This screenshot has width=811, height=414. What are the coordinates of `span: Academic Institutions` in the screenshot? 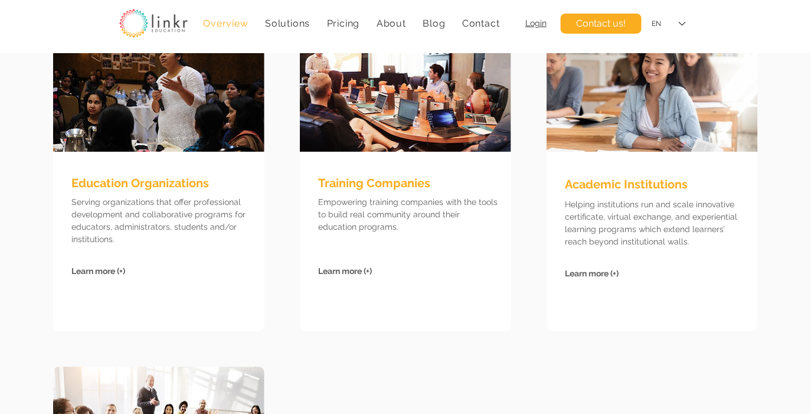 It's located at (626, 184).